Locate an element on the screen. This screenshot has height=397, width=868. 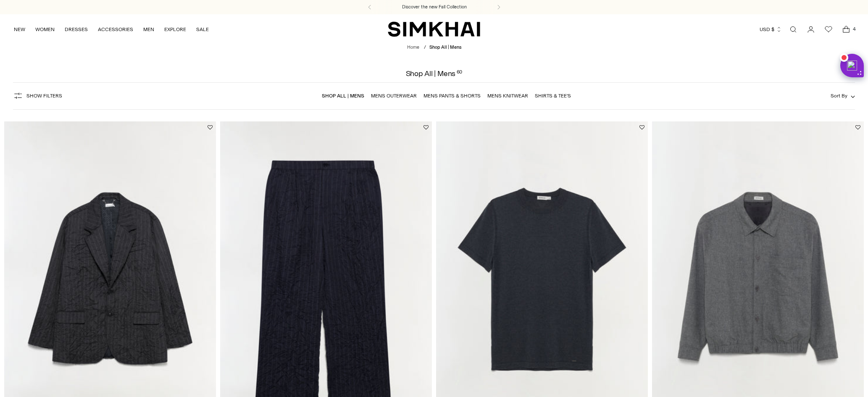
a: Go to the account page is located at coordinates (811, 30).